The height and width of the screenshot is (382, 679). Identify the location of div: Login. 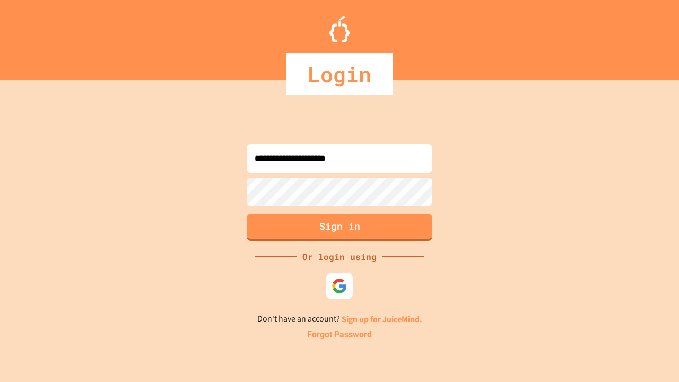
(339, 74).